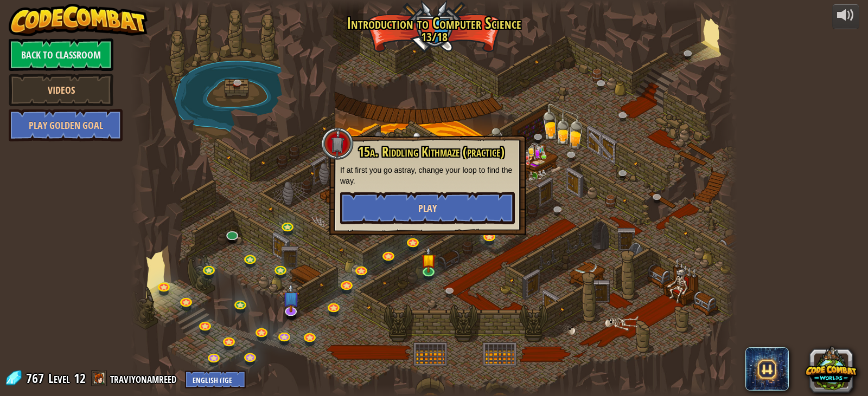 The width and height of the screenshot is (868, 396). Describe the element at coordinates (66, 125) in the screenshot. I see `a: Play Golden Goal` at that location.